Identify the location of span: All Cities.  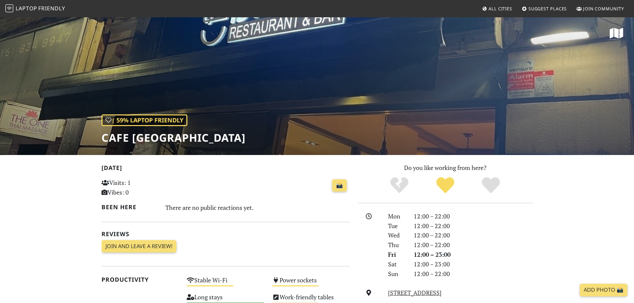
(500, 9).